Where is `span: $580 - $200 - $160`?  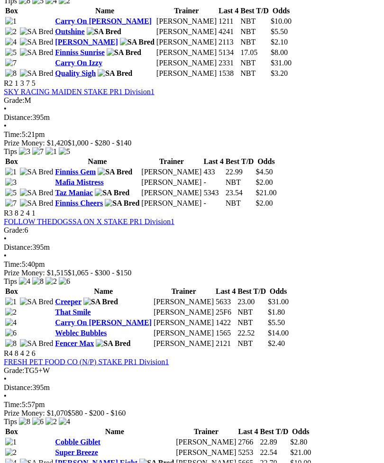 span: $580 - $200 - $160 is located at coordinates (97, 412).